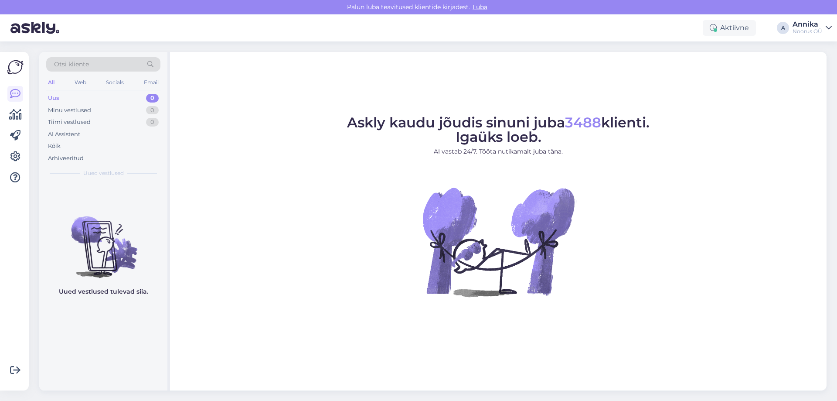 The width and height of the screenshot is (837, 401). I want to click on div: Noorus OÜ, so click(807, 31).